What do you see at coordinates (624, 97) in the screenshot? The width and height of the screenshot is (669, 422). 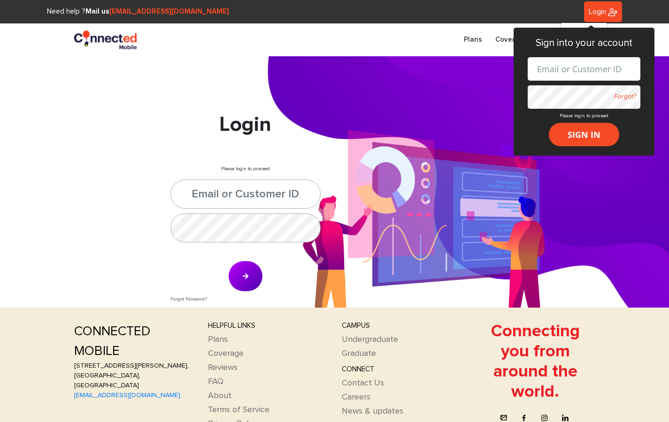 I see `a: Forgot?` at bounding box center [624, 97].